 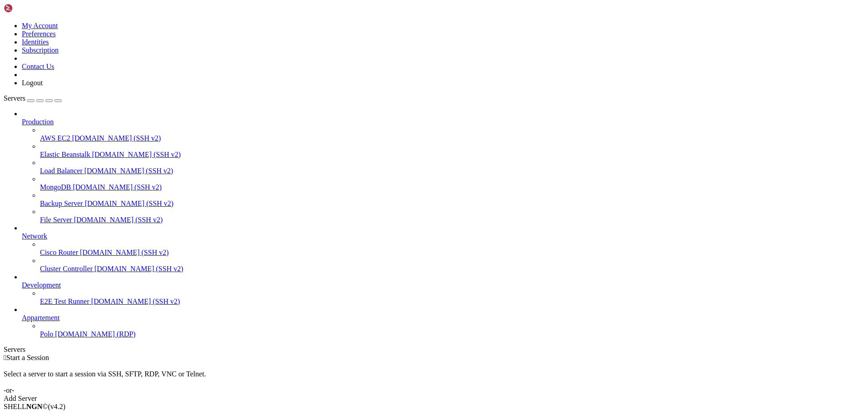 I want to click on a: Subscription, so click(x=40, y=50).